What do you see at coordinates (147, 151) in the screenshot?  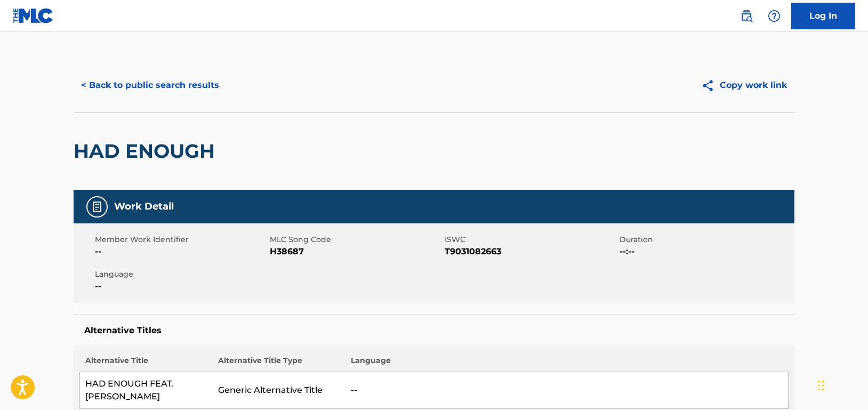 I see `h2: HAD ENOUGH` at bounding box center [147, 151].